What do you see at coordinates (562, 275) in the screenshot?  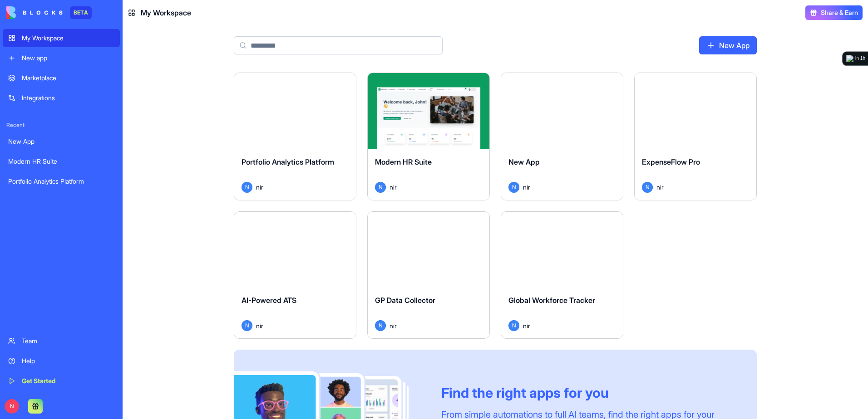 I see `a: Global Workforce TrackerNnir` at bounding box center [562, 275].